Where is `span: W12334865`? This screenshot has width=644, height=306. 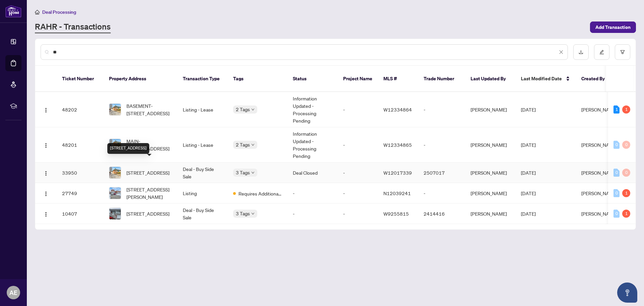 span: W12334865 is located at coordinates (397, 145).